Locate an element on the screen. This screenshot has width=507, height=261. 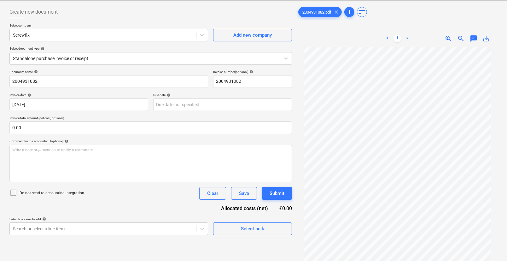
button: Submit is located at coordinates (277, 193).